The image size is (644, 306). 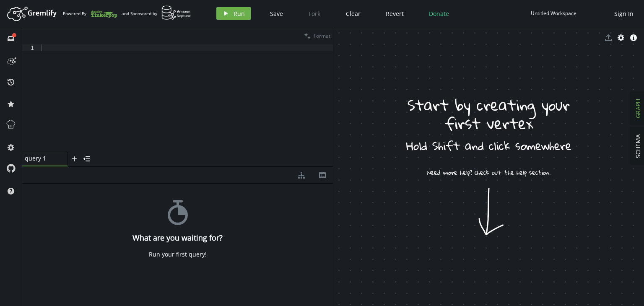 I want to click on button: Revert, so click(x=394, y=13).